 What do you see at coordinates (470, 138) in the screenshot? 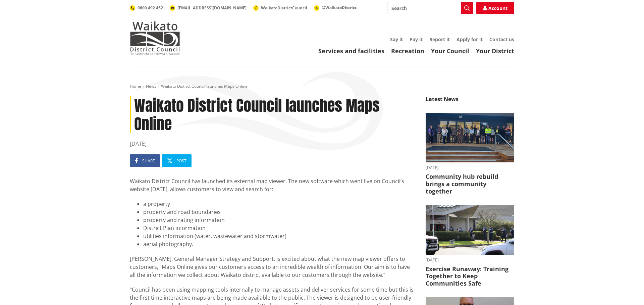
I see `img: Glen Afton and Pukemiro Districts Community Hub` at bounding box center [470, 138].